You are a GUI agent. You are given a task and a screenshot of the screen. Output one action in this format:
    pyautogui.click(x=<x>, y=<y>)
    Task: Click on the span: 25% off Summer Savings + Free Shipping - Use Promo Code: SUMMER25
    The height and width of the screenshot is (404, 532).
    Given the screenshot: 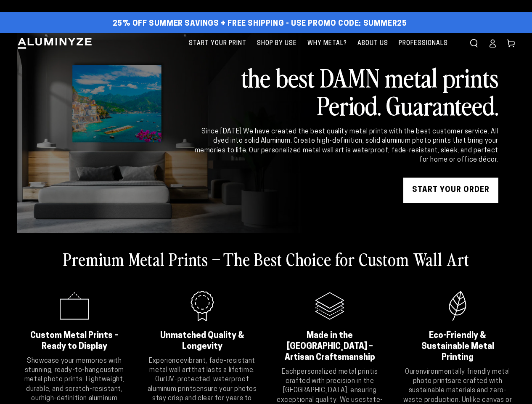 What is the action you would take?
    pyautogui.click(x=260, y=24)
    